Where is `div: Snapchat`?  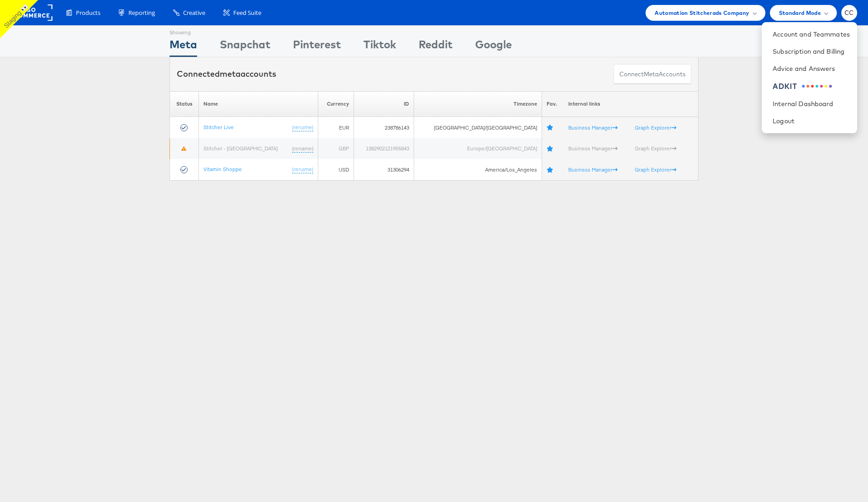 div: Snapchat is located at coordinates (245, 46).